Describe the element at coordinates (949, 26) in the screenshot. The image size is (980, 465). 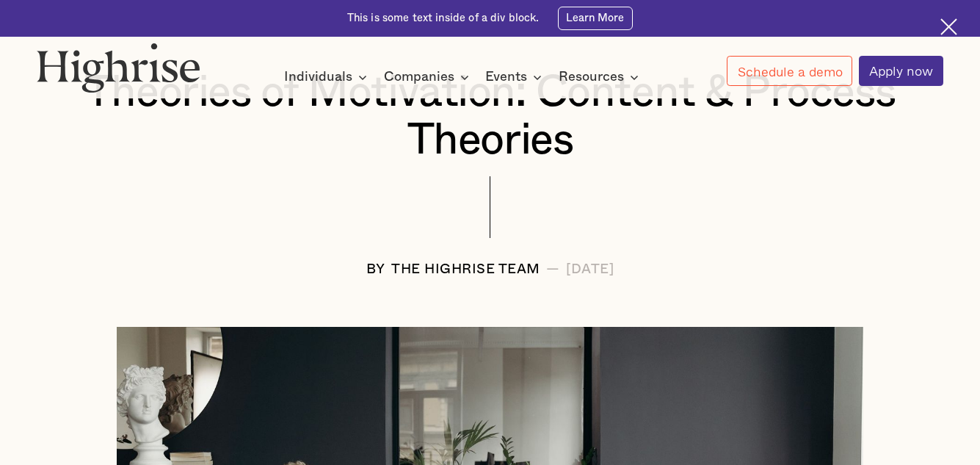
I see `img: Cross icon` at that location.